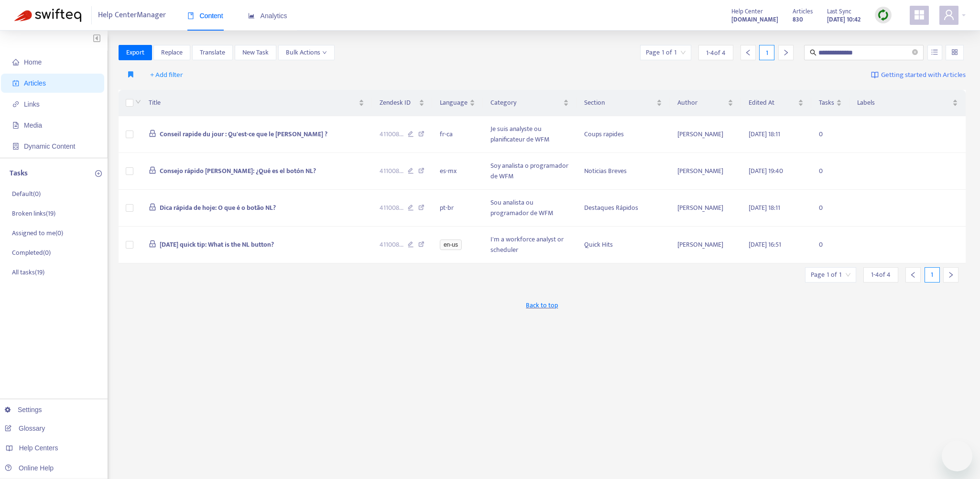 This screenshot has height=479, width=980. What do you see at coordinates (542, 305) in the screenshot?
I see `span: Back to top` at bounding box center [542, 305].